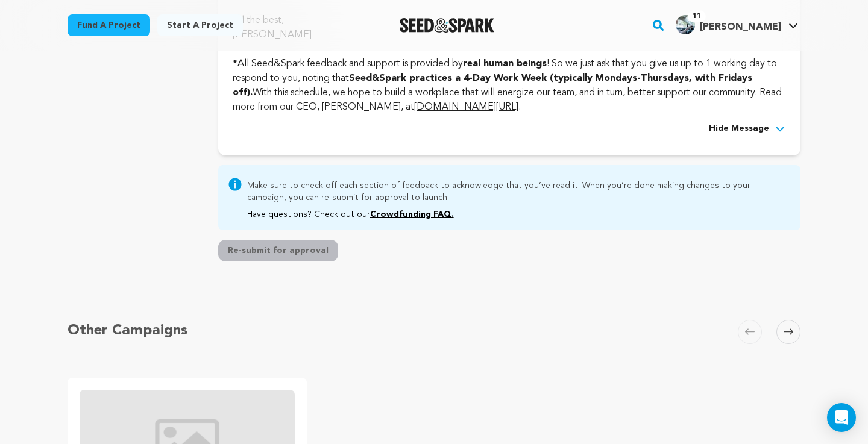  I want to click on strong: Seed&Spark practices a 4-Day Work Week (typically, so click(471, 79).